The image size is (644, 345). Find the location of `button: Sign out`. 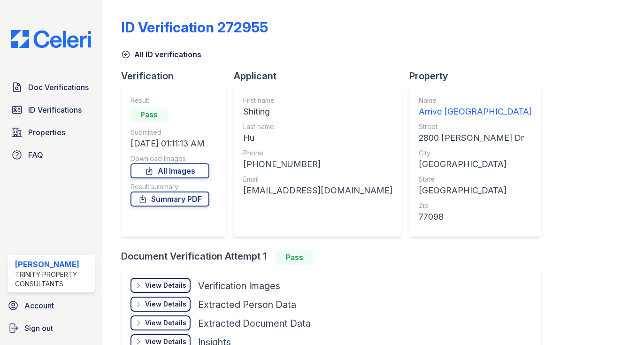

button: Sign out is located at coordinates (51, 328).